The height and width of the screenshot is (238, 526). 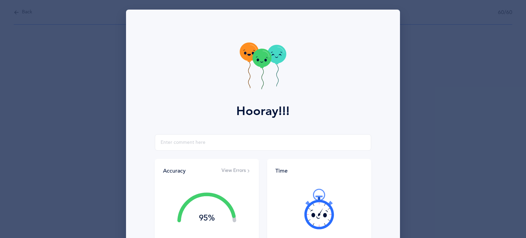 What do you see at coordinates (263, 142) in the screenshot?
I see `input: Enter comment here` at bounding box center [263, 142].